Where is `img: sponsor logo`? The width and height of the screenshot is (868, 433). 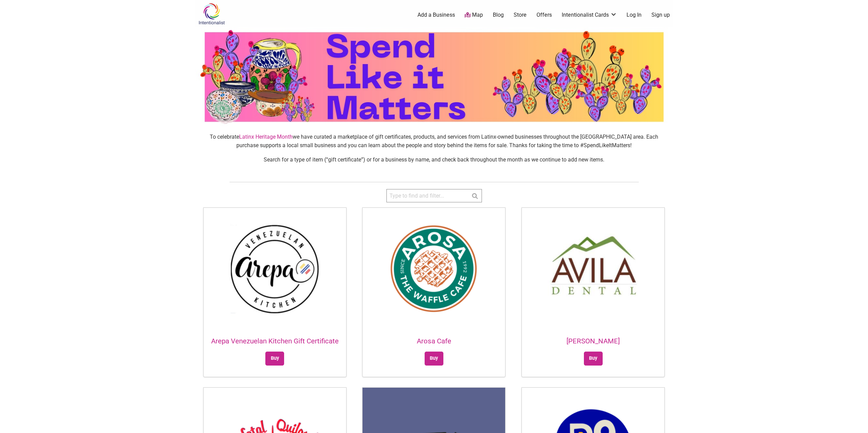
img: sponsor logo is located at coordinates (434, 77).